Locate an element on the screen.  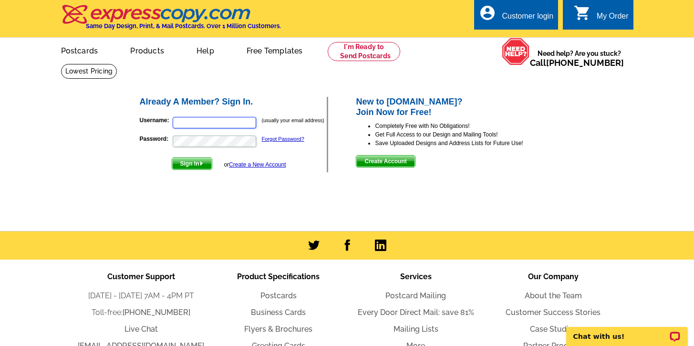
label: Password: is located at coordinates (156, 139).